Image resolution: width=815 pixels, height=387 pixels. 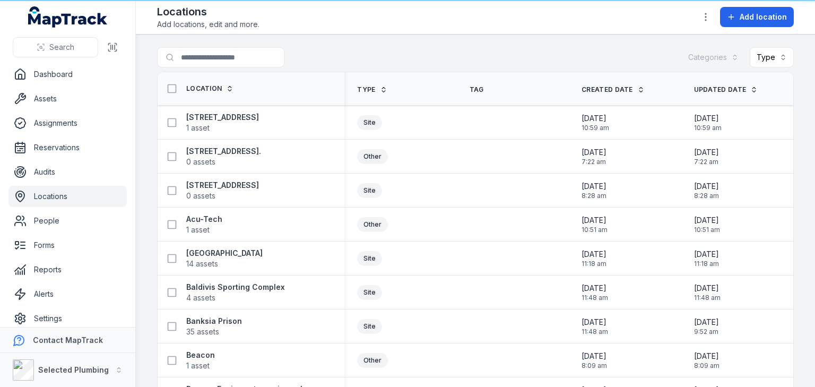 I want to click on time: 5/13/2025, 9:52:15 AM, so click(x=706, y=326).